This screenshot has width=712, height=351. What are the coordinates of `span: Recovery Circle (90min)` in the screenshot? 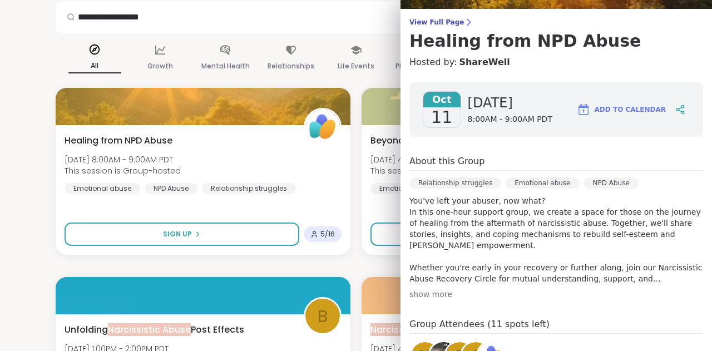 It's located at (466, 330).